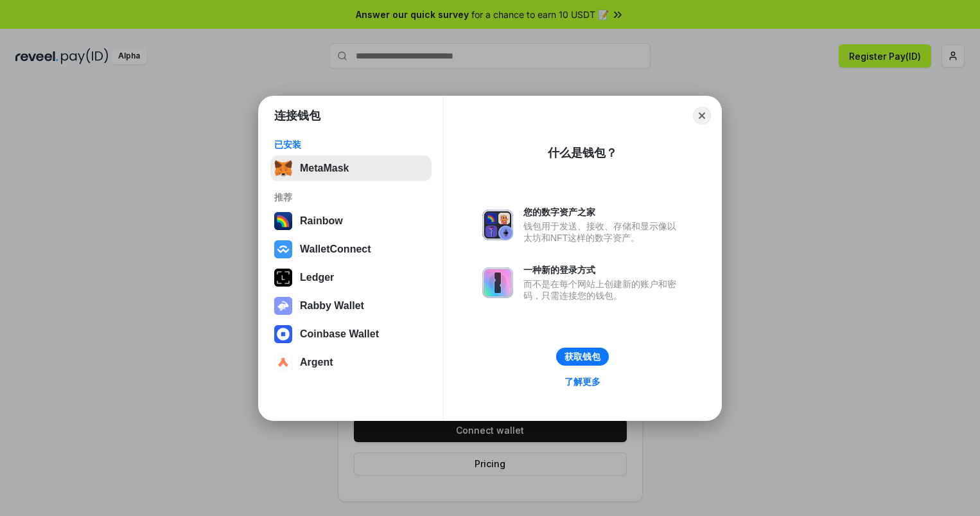 The height and width of the screenshot is (516, 980). I want to click on div: 而不是在每个网站上创建新的账户和密码，只需连接您的钱包。, so click(603, 290).